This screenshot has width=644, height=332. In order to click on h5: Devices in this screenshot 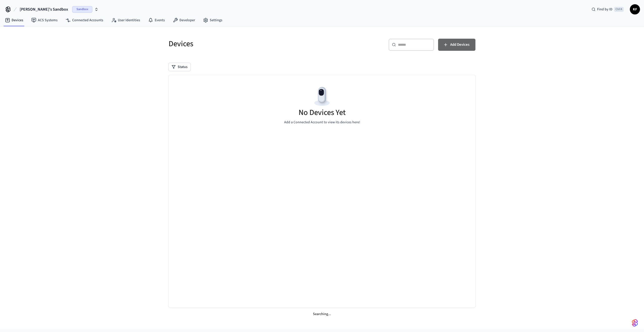, I will do `click(244, 44)`.